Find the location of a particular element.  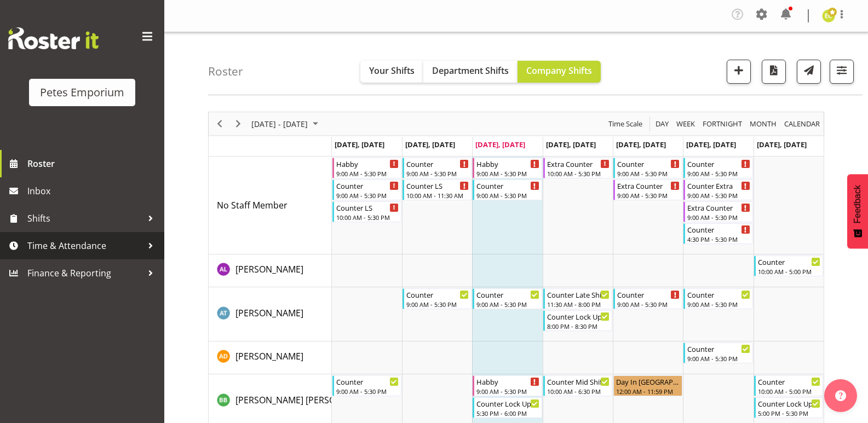

button: Company Shifts is located at coordinates (560, 72).